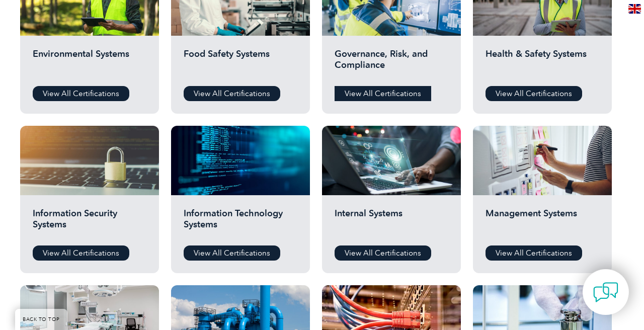 The height and width of the screenshot is (330, 644). Describe the element at coordinates (241, 63) in the screenshot. I see `h2: Food Safety Systems` at that location.